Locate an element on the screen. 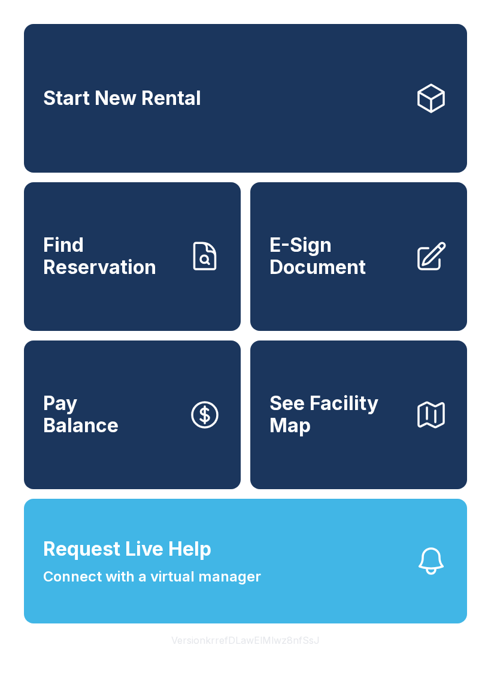  button: VersionkrrefDLawElMlwz8nfSsJ is located at coordinates (246, 640).